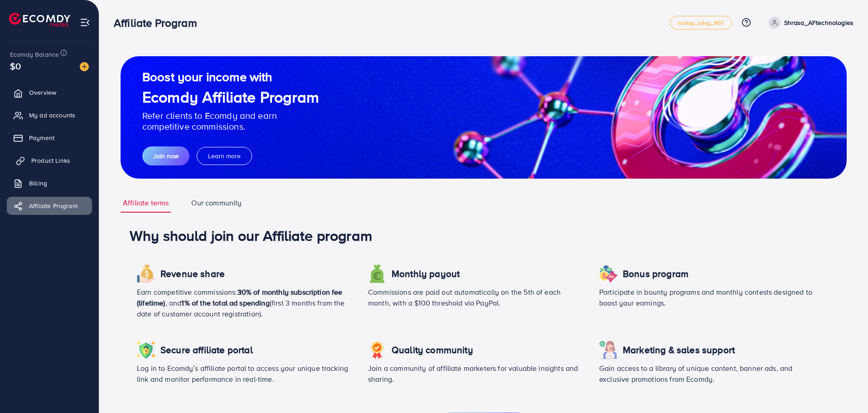 The width and height of the screenshot is (868, 413). Describe the element at coordinates (225, 303) in the screenshot. I see `span: 1% of the total ad spending` at that location.